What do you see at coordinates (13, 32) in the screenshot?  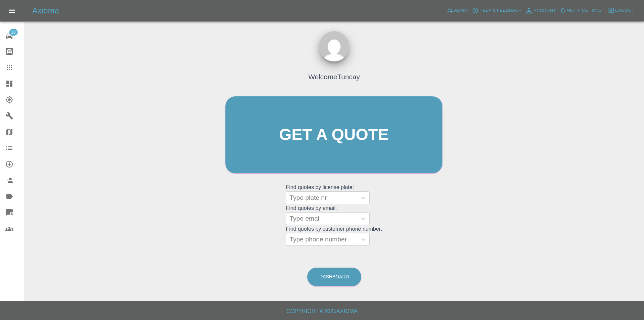 I see `span: 20` at bounding box center [13, 32].